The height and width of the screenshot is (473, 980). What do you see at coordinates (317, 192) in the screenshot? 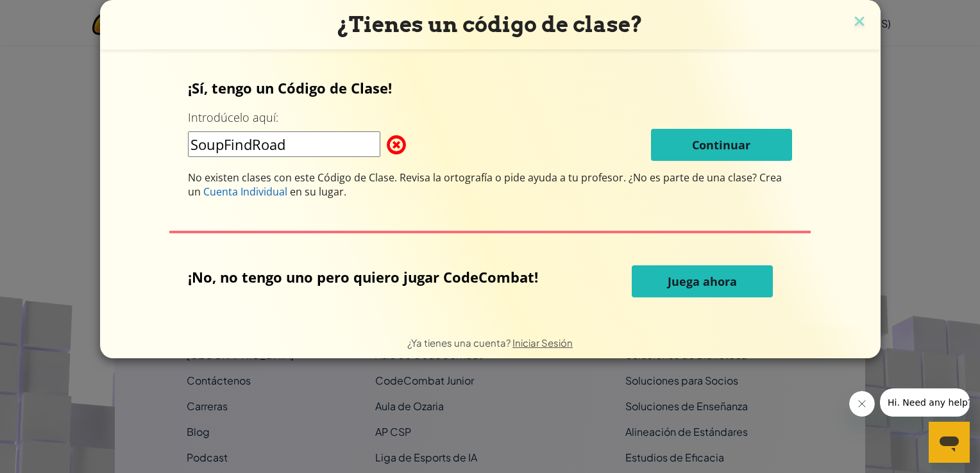
I see `span: en su lugar.` at bounding box center [317, 192].